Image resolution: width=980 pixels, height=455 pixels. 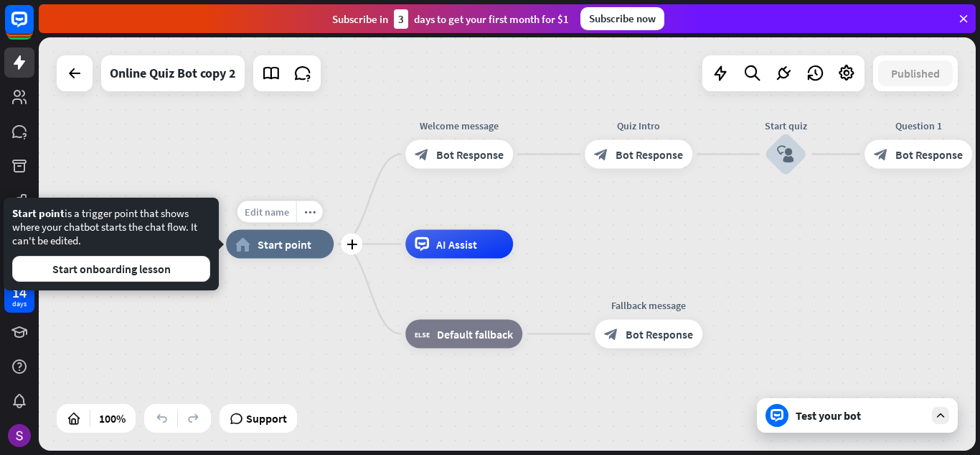 I want to click on button: Published, so click(x=916, y=74).